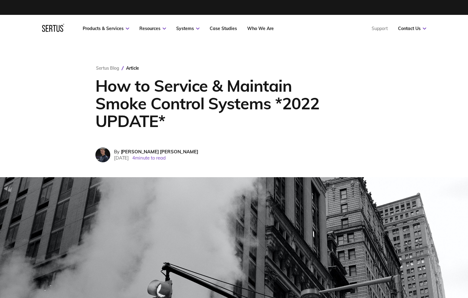 The height and width of the screenshot is (298, 468). Describe the element at coordinates (149, 158) in the screenshot. I see `span: 4 minute to read` at that location.